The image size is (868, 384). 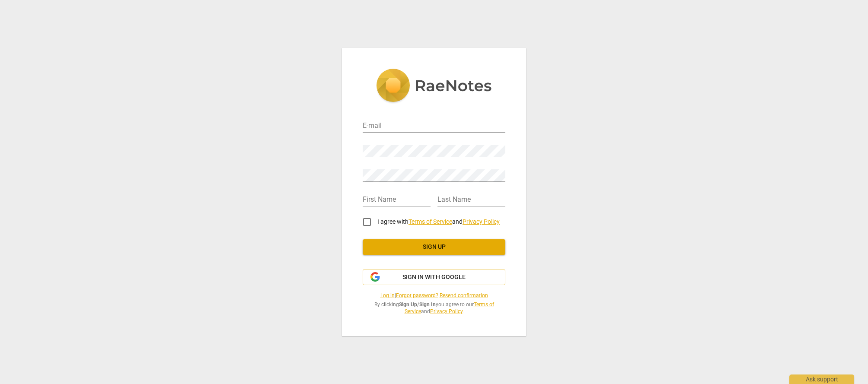 What do you see at coordinates (434, 247) in the screenshot?
I see `span: Sign up` at bounding box center [434, 247].